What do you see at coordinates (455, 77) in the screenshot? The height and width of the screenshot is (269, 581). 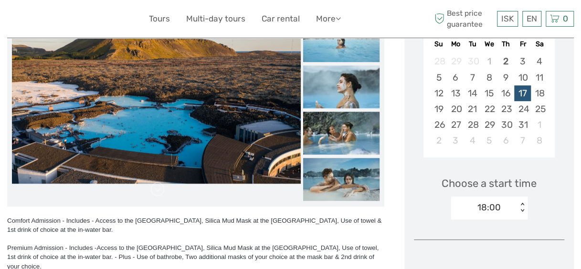 I see `div: Choose Monday, October 6th, 2025` at bounding box center [455, 77].